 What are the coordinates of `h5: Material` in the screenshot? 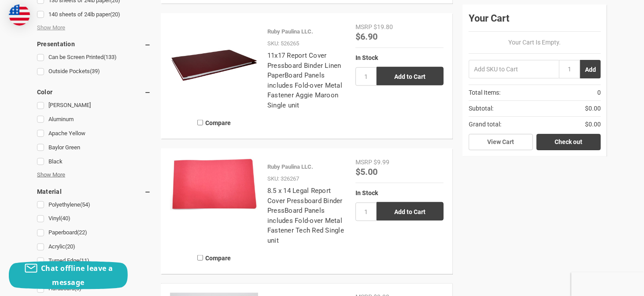 It's located at (94, 192).